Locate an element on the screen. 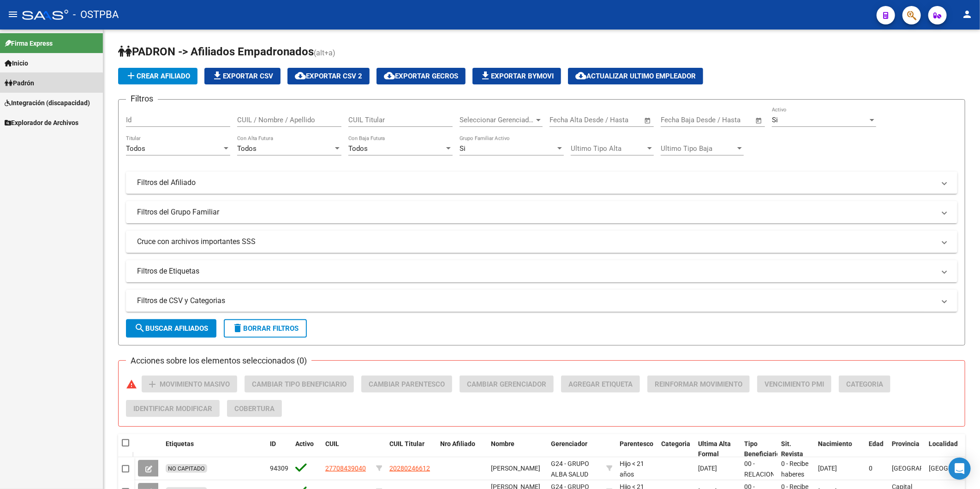 The height and width of the screenshot is (489, 980). div: Open Intercom Messenger is located at coordinates (960, 469).